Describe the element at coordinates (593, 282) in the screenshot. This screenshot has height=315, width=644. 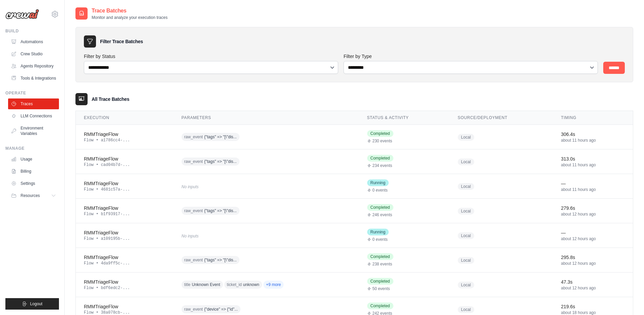
I see `div: 47.3s` at that location.